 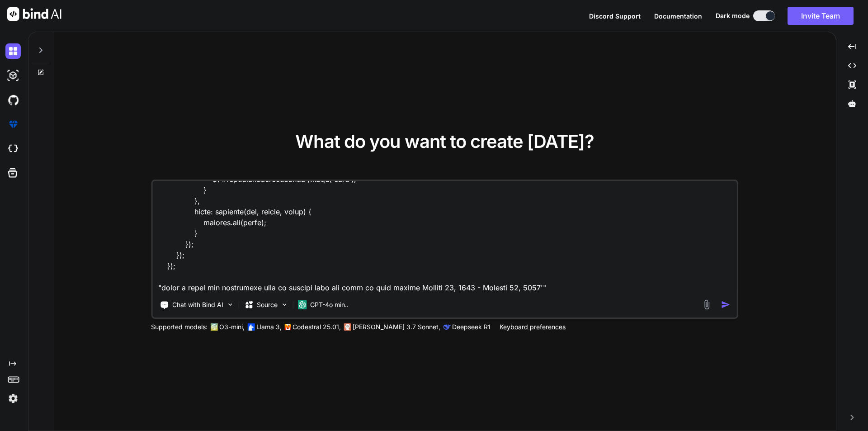 What do you see at coordinates (732, 16) in the screenshot?
I see `span: Dark mode` at bounding box center [732, 16].